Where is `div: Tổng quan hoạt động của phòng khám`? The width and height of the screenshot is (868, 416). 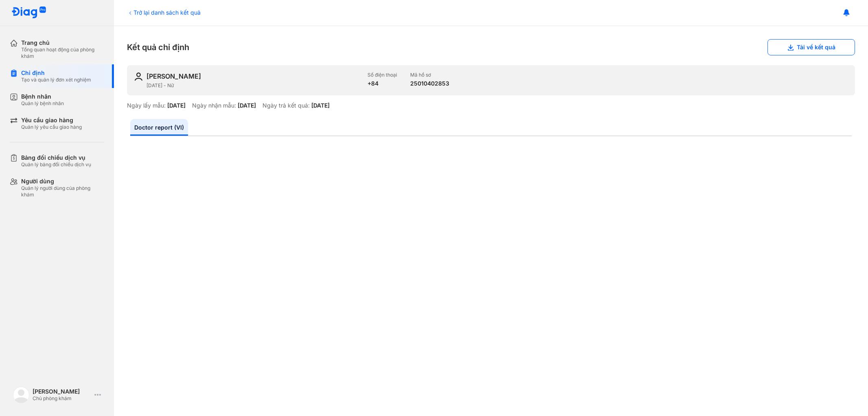 div: Tổng quan hoạt động của phòng khám is located at coordinates (63, 53).